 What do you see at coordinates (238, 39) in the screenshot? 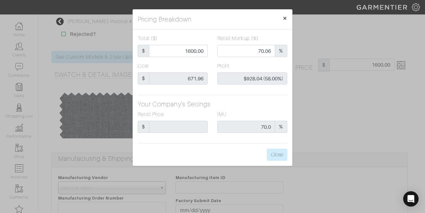
I see `label: Retail Markup (%)` at bounding box center [238, 39].